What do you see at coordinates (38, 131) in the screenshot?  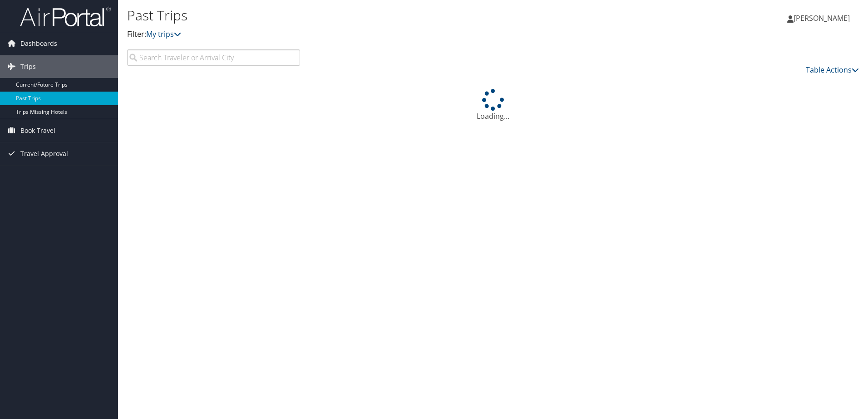 I see `span: Book Travel` at bounding box center [38, 131].